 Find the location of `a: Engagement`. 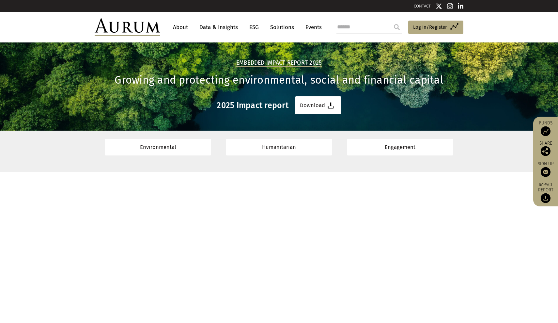

a: Engagement is located at coordinates (400, 147).